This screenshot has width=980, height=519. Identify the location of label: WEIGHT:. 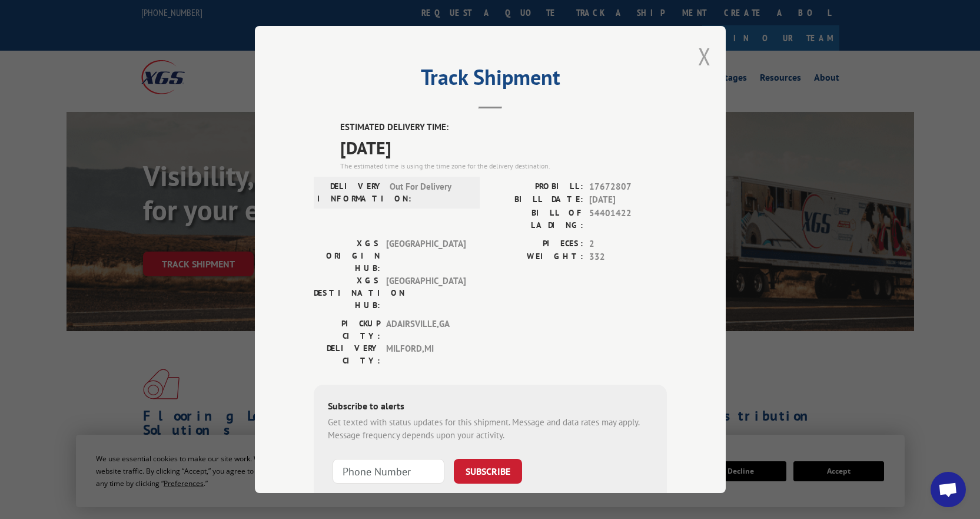
(537, 257).